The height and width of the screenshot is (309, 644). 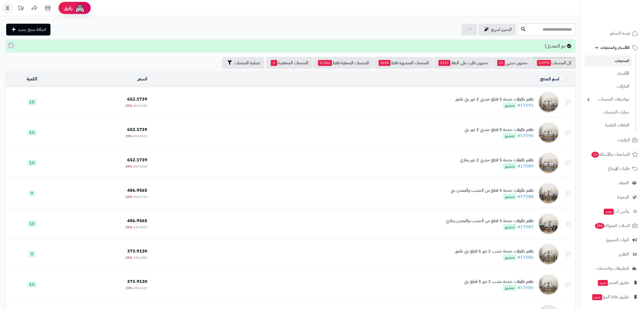 What do you see at coordinates (445, 63) in the screenshot?
I see `span: 2127` at bounding box center [445, 63].